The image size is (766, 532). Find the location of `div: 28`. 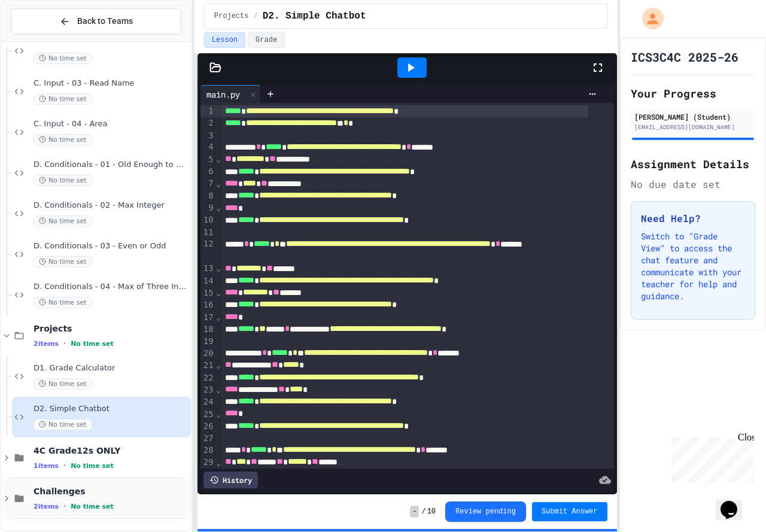

div: 28 is located at coordinates (208, 451).